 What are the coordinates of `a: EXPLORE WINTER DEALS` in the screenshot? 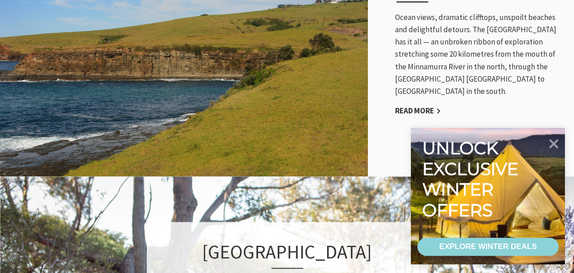 It's located at (488, 247).